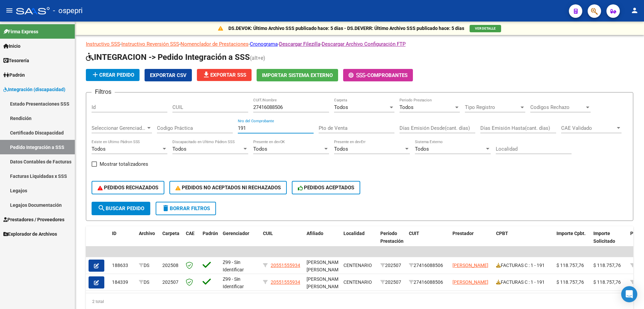  Describe the element at coordinates (128, 187) in the screenshot. I see `button: PEDIDOS RECHAZADOS` at that location.